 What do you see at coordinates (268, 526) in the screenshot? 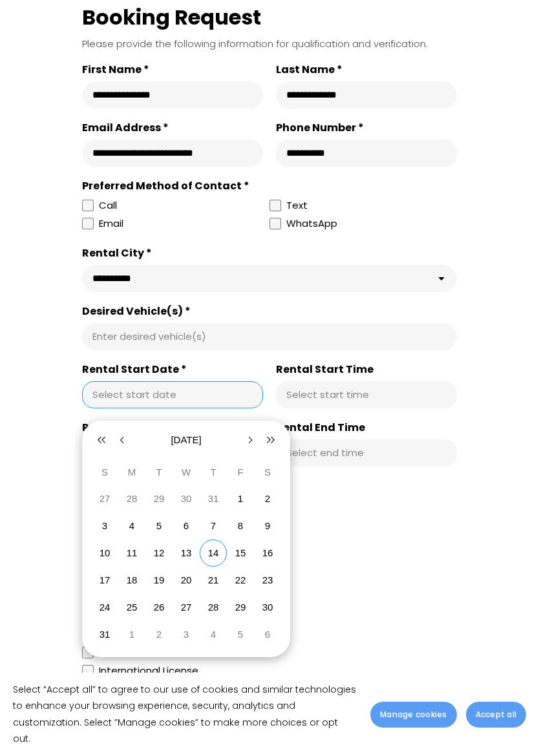
I see `button: August 9, 2025` at bounding box center [268, 526].